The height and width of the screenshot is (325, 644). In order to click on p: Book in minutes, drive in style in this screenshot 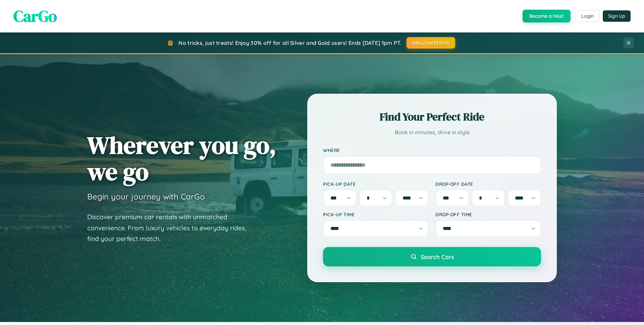, I will do `click(432, 132)`.